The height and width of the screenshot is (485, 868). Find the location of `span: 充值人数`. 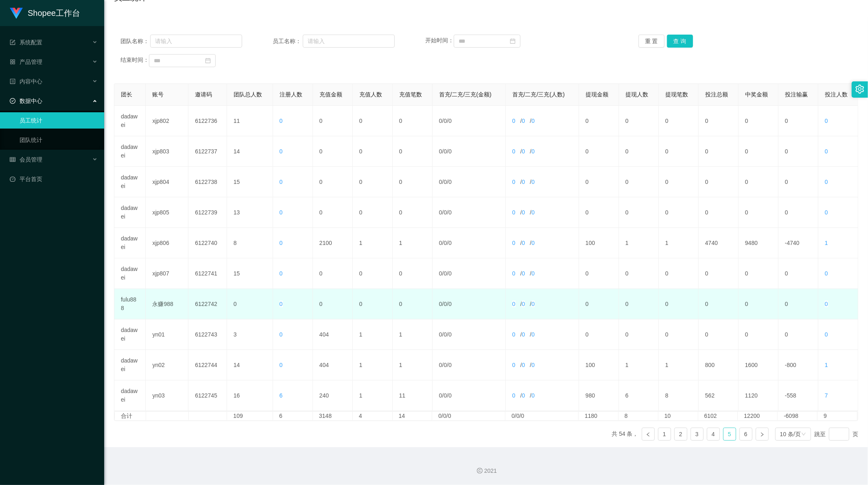

span: 充值人数 is located at coordinates (371, 94).